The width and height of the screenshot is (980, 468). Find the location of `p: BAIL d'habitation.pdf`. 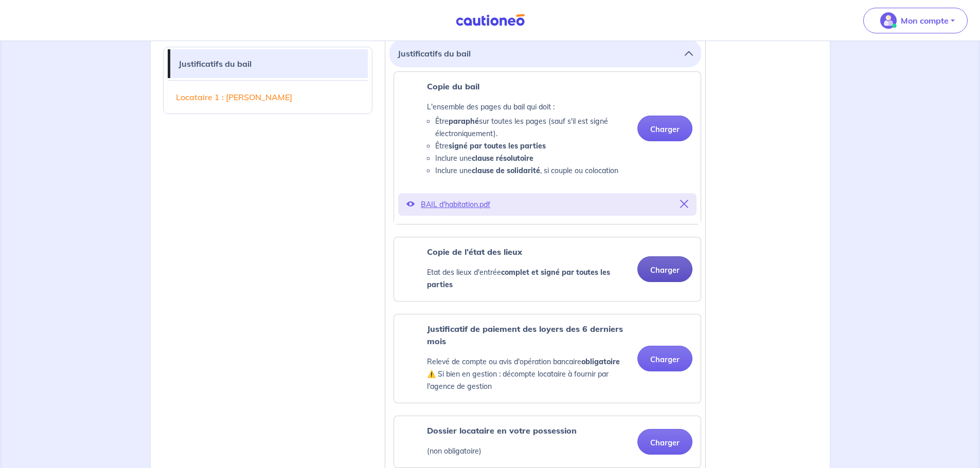

p: BAIL d'habitation.pdf is located at coordinates (547, 205).